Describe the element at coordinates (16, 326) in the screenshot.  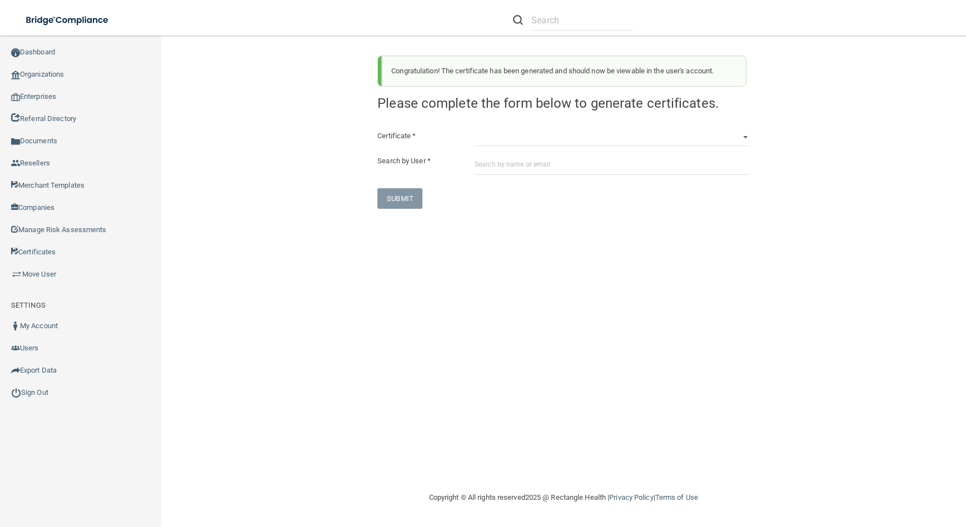
I see `img: ic_user_dark.df1a06c3.png` at that location.